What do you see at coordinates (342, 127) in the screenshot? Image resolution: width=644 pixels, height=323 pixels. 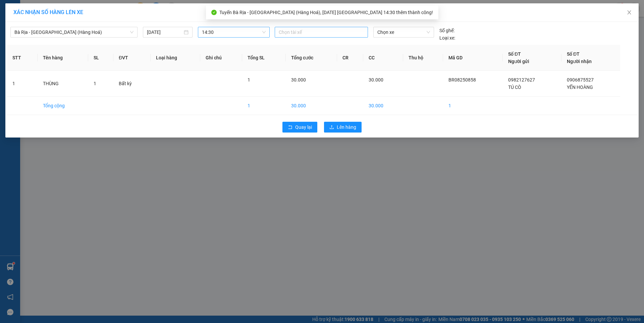 I see `button: uploadLên hàng` at bounding box center [342, 127].